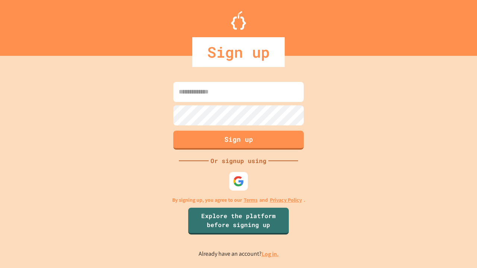 This screenshot has width=477, height=268. Describe the element at coordinates (238, 254) in the screenshot. I see `p: Already have an account?` at that location.